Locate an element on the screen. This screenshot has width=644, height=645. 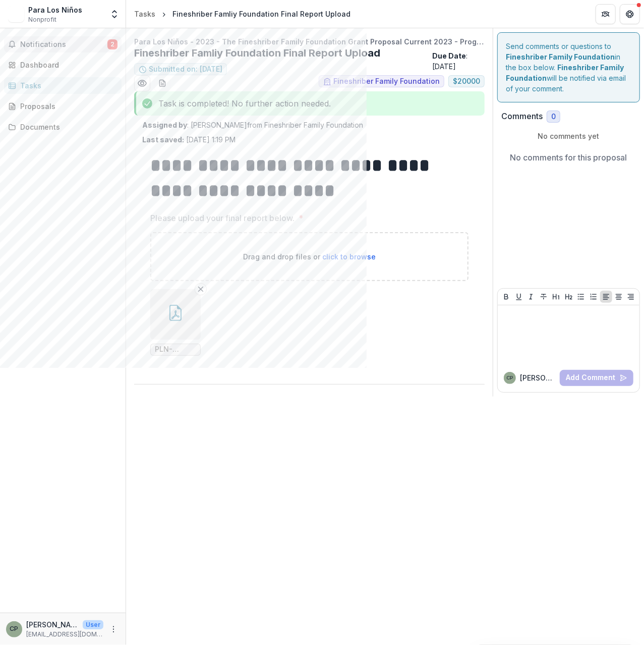
div: Remove FilePLN-Fineshriber_FinalReport_23-24.pdf is located at coordinates (176, 323).